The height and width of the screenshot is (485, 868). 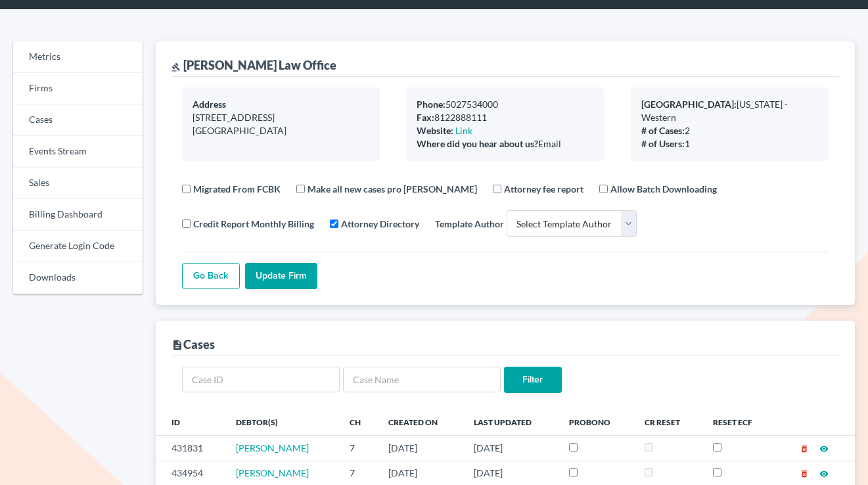 I want to click on div: 1, so click(x=730, y=144).